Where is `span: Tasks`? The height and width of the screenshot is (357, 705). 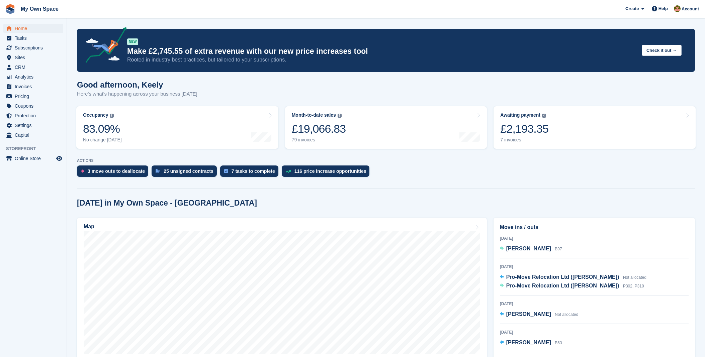 span: Tasks is located at coordinates (35, 38).